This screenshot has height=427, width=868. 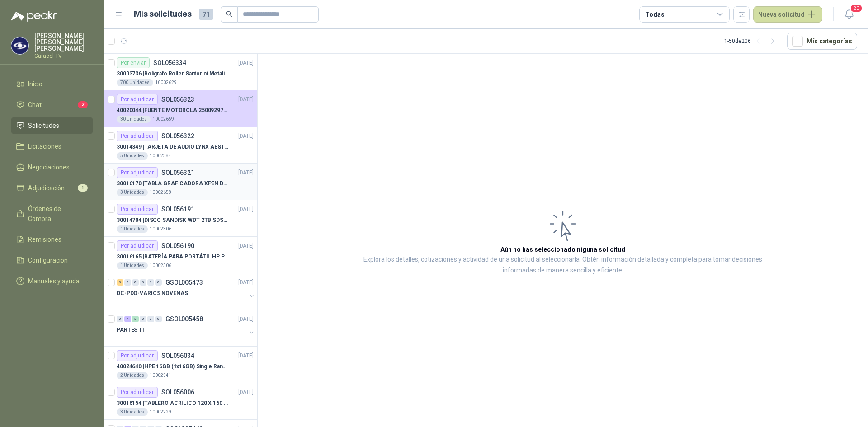 I want to click on span: Manuales y ayuda, so click(x=54, y=281).